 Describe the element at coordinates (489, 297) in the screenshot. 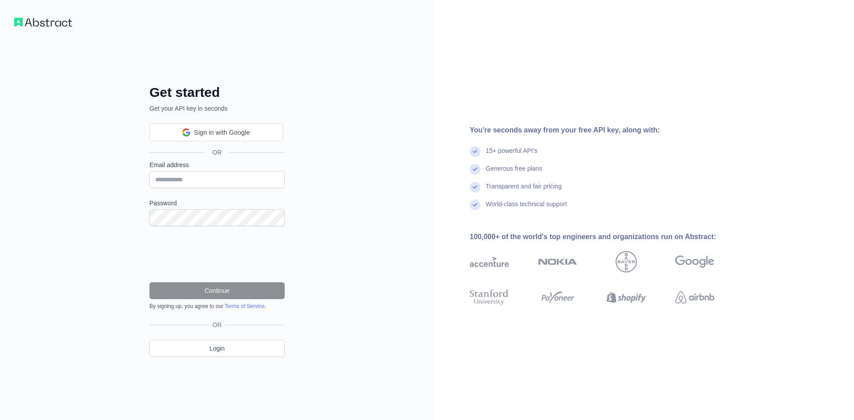

I see `img: stanford university` at that location.